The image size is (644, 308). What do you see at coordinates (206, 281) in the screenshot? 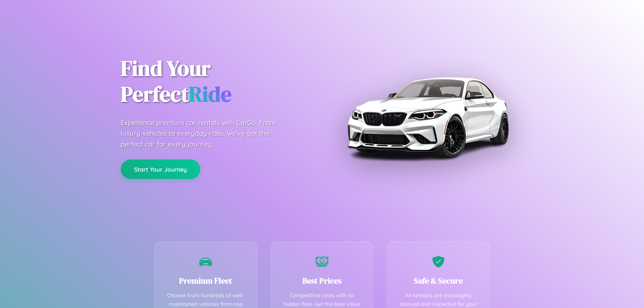
I see `h3: Premium Fleet` at bounding box center [206, 281].